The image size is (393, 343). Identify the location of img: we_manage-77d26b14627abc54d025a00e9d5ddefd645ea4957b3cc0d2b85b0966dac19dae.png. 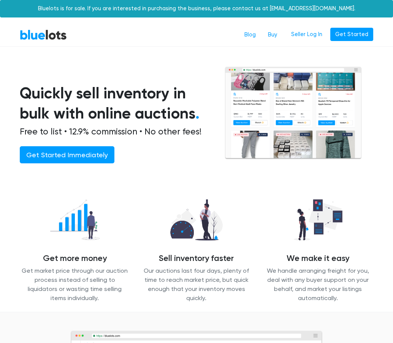
(318, 220).